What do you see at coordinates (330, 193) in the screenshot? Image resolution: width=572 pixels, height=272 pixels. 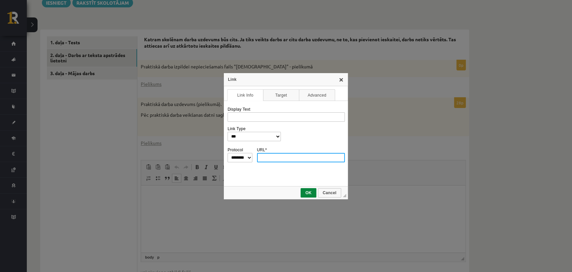 I see `a: Cancel` at bounding box center [330, 193].